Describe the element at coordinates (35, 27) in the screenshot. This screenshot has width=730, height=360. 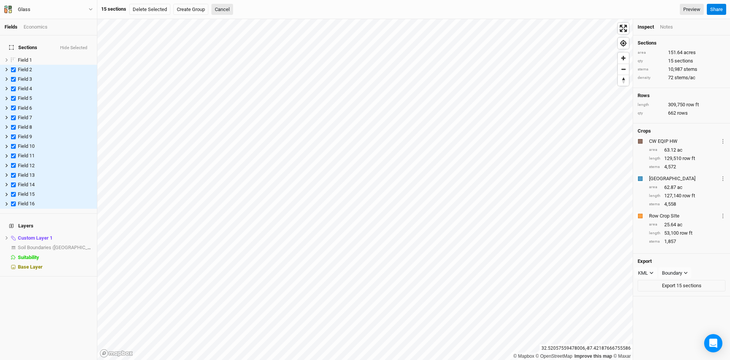
I see `div: Economics` at that location.